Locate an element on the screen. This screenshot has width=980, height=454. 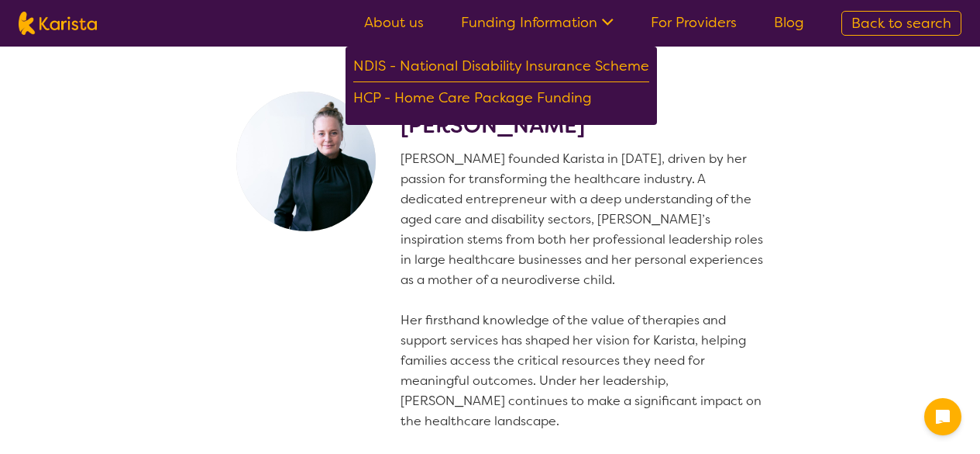
div: NDIS - National Disability Insurance Scheme is located at coordinates (501, 68).